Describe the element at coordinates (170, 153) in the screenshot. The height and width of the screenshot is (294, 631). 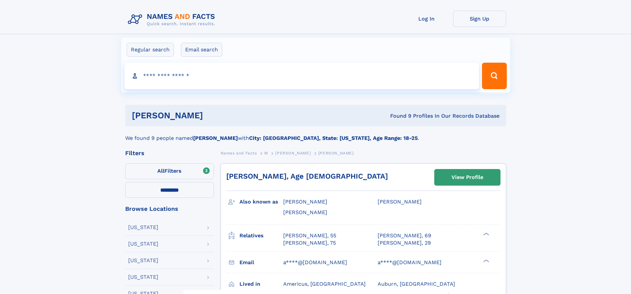
I see `div: Filters` at that location.